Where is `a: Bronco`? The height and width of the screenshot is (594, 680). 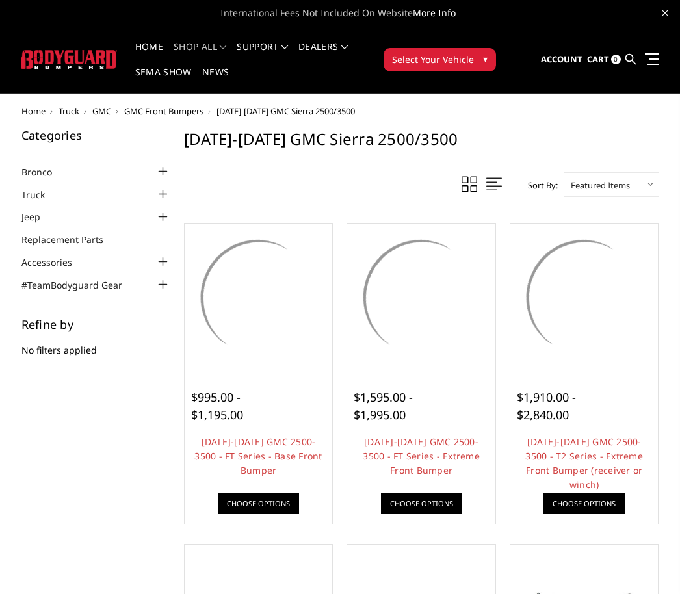 a: Bronco is located at coordinates (45, 172).